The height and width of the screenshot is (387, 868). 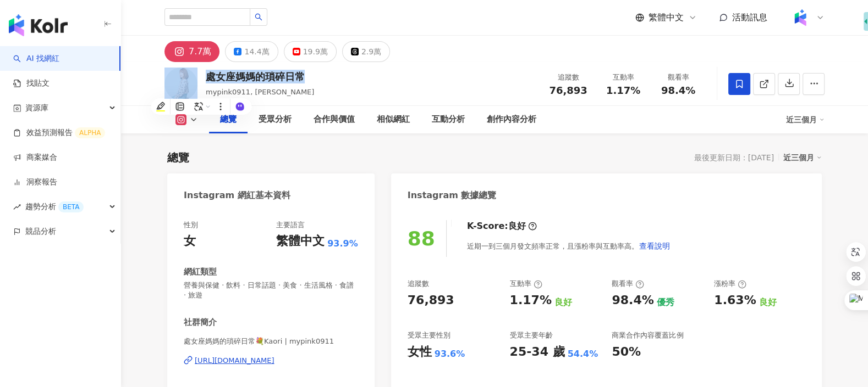 I want to click on span: rise, so click(x=17, y=207).